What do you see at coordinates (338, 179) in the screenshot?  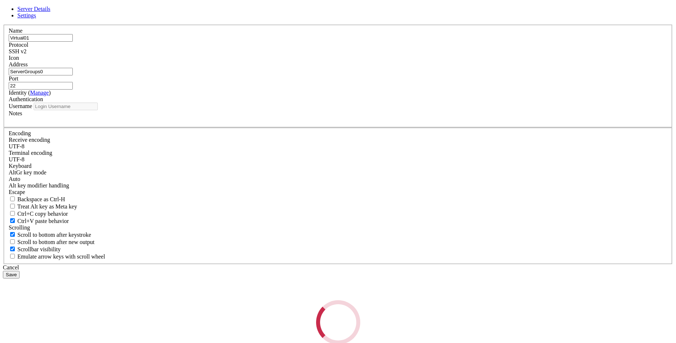 I see `div: Auto` at bounding box center [338, 179].